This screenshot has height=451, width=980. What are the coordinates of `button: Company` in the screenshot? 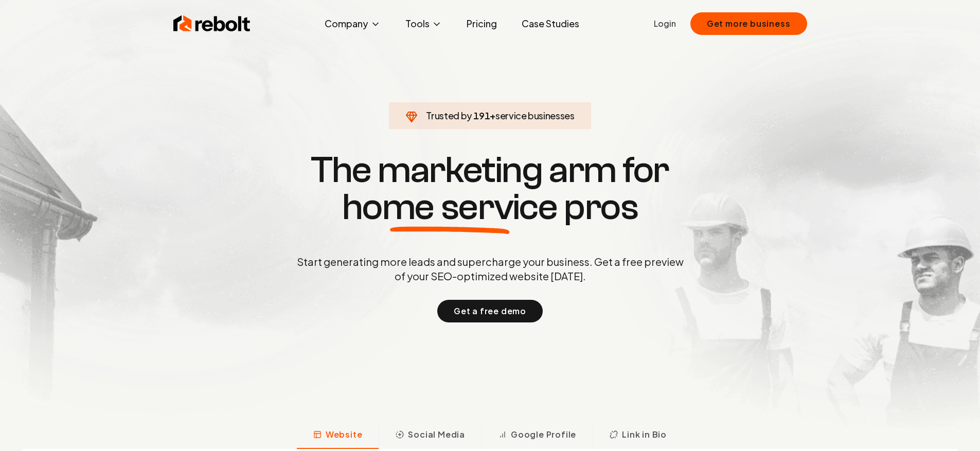 It's located at (352, 24).